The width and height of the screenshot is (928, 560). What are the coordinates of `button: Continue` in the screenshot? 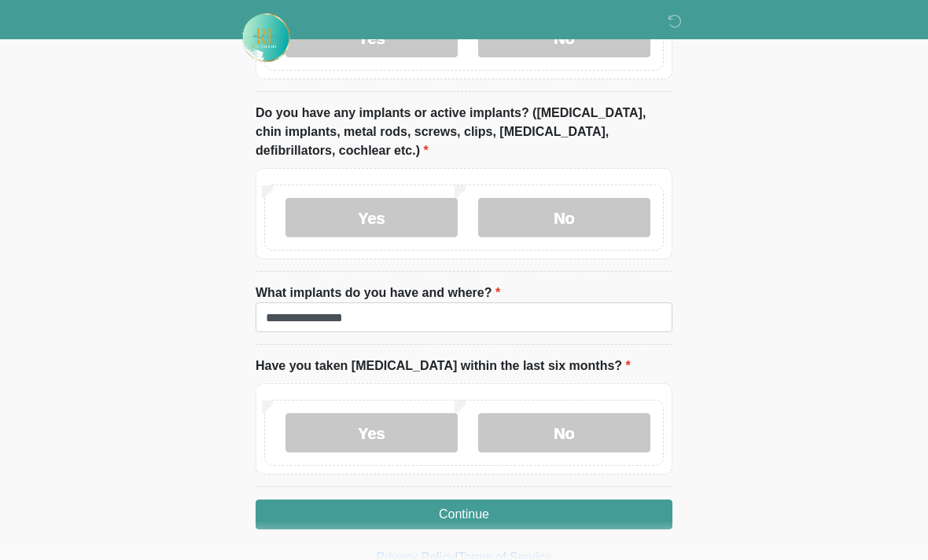 It's located at (464, 515).